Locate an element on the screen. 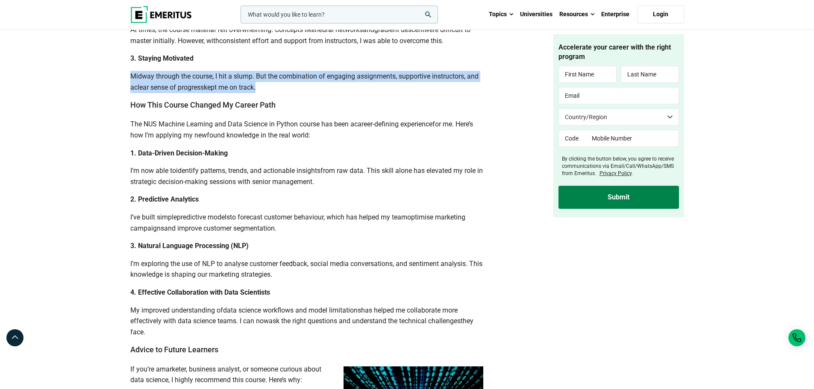  b: Advice to Future Learners is located at coordinates (174, 349).